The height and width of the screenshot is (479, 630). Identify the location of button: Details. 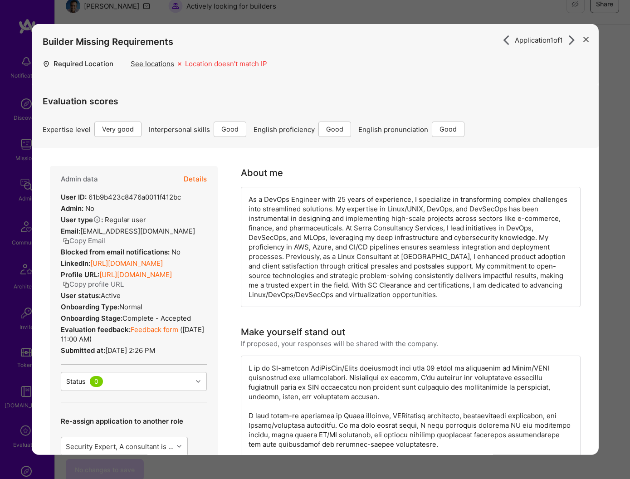
(195, 179).